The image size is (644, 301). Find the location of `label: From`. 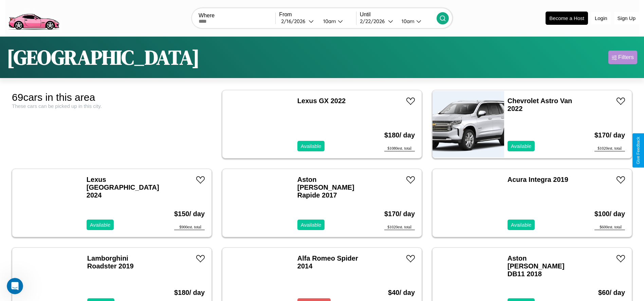

label: From is located at coordinates (317, 15).